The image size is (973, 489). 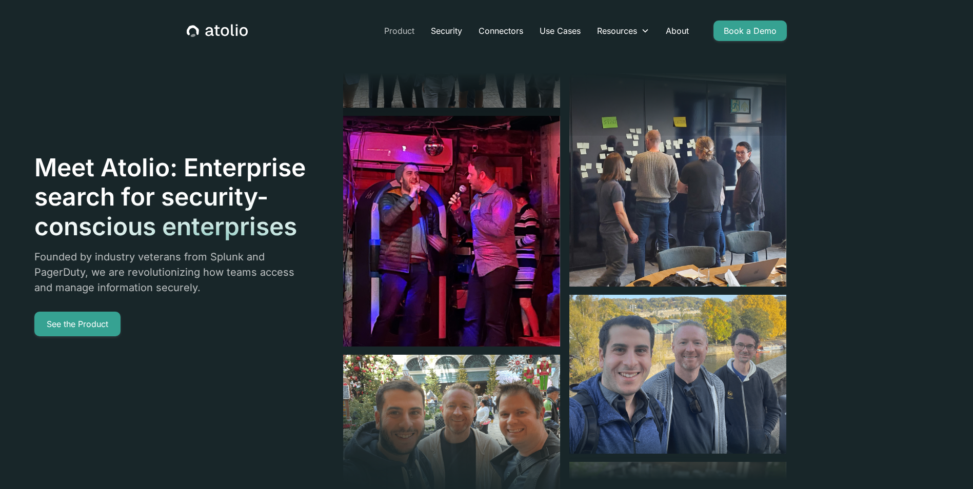 I want to click on p: Founded by industry veterans from Splunk and PagerDuty, we are revolutionizing how teams access a..., so click(x=171, y=272).